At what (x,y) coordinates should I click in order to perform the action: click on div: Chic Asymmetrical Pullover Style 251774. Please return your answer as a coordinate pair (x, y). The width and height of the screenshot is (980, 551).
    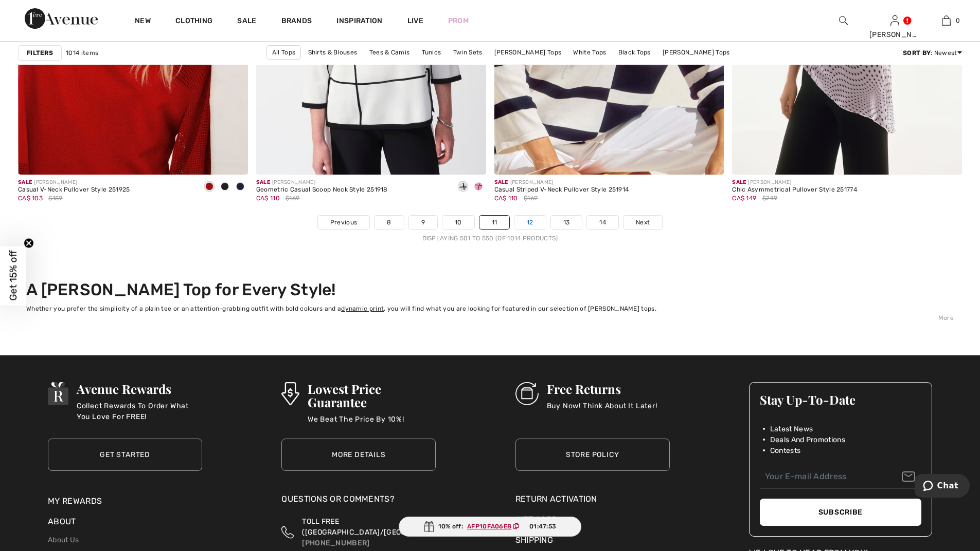
    Looking at the image, I should click on (794, 190).